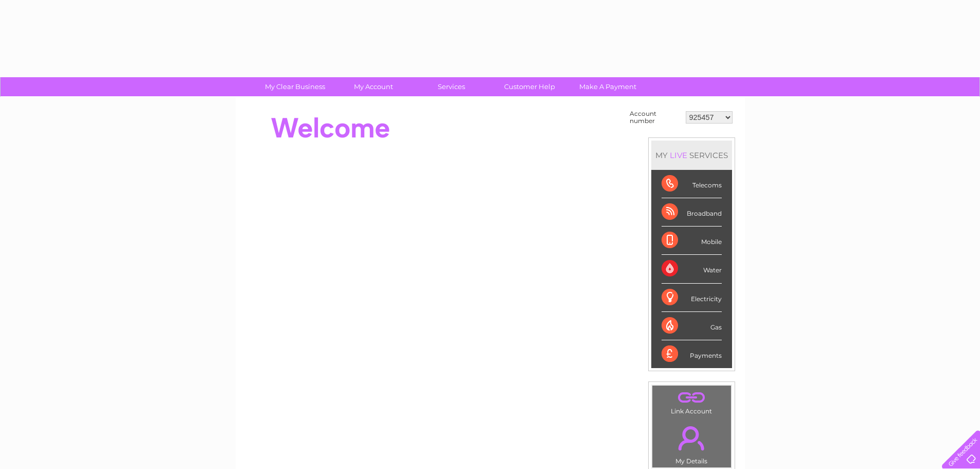 This screenshot has height=469, width=980. Describe the element at coordinates (691, 297) in the screenshot. I see `div: Electricity` at that location.